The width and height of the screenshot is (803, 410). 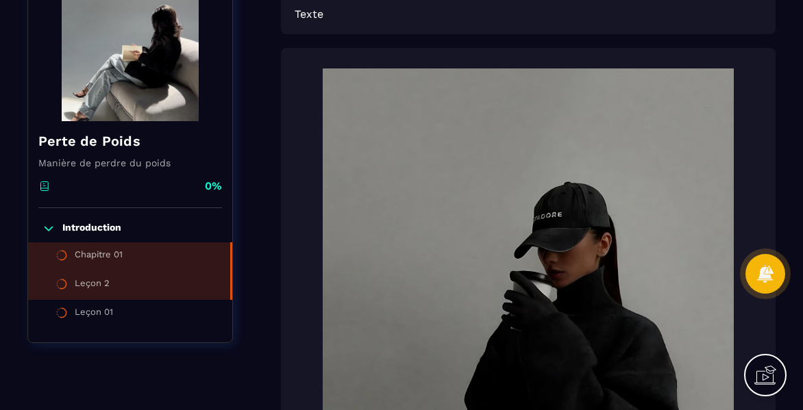 I want to click on div: Leçon 01, so click(x=94, y=314).